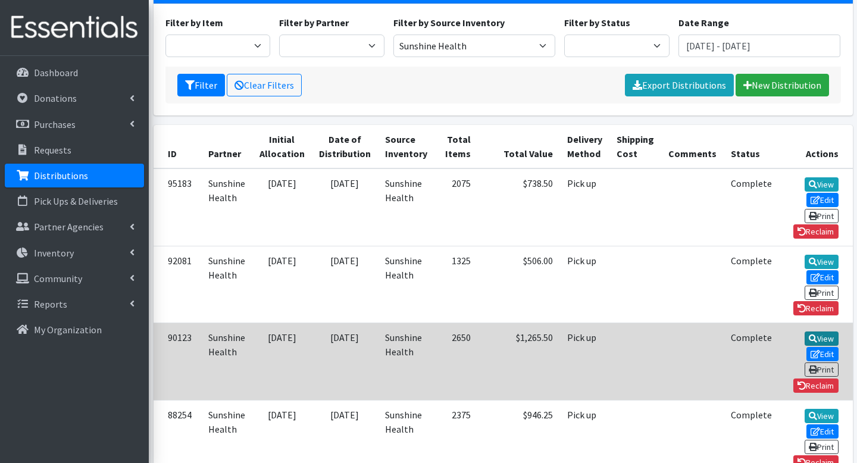 The width and height of the screenshot is (857, 463). What do you see at coordinates (68, 227) in the screenshot?
I see `p: Partner Agencies` at bounding box center [68, 227].